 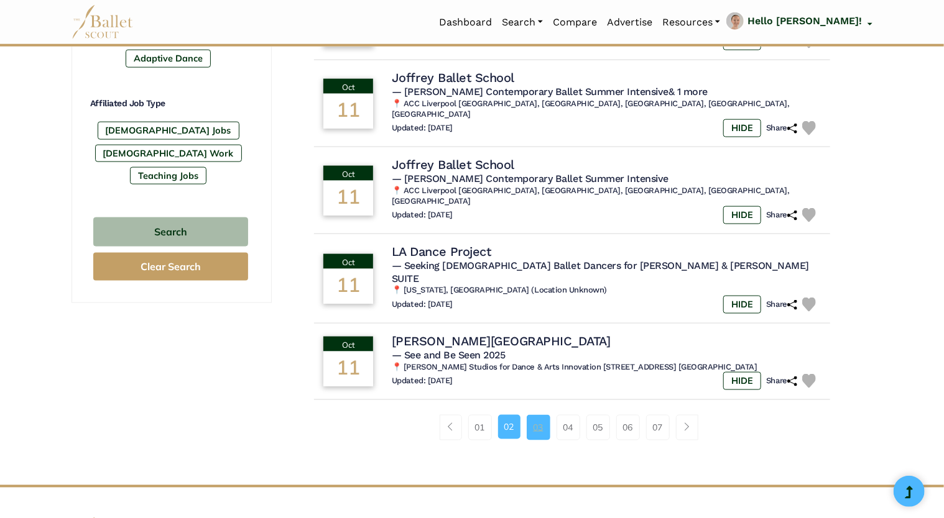 I want to click on label: Teaching Jobs, so click(x=168, y=176).